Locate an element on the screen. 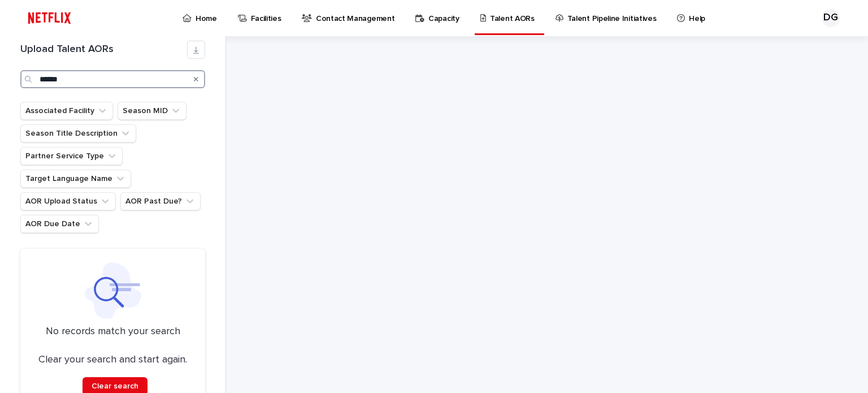 The width and height of the screenshot is (868, 393). p: Clear your search and start again. is located at coordinates (112, 360).